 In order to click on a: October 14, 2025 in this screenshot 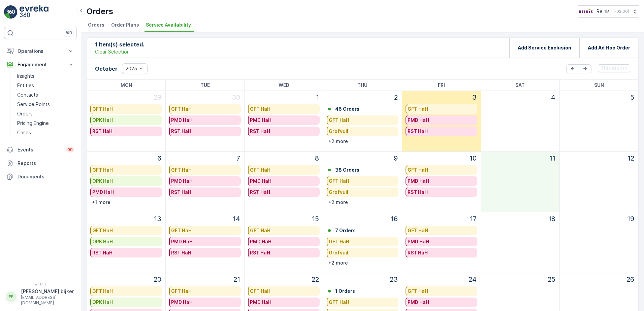, I will do `click(236, 218)`.